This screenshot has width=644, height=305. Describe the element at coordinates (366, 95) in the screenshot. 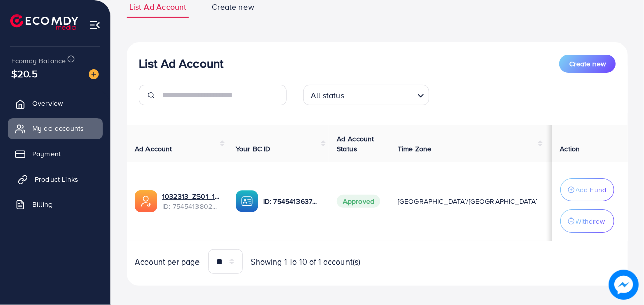

I see `div: Search for option` at that location.